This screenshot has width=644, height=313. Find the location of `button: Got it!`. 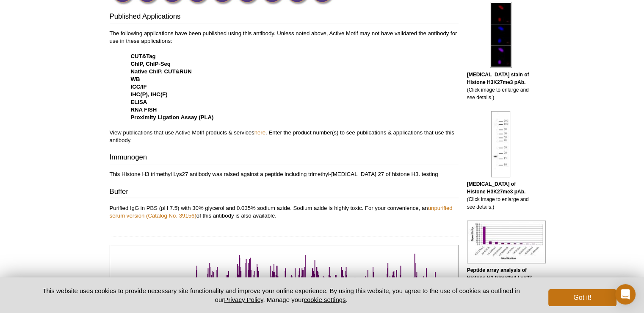

button: Got it! is located at coordinates (583, 298).